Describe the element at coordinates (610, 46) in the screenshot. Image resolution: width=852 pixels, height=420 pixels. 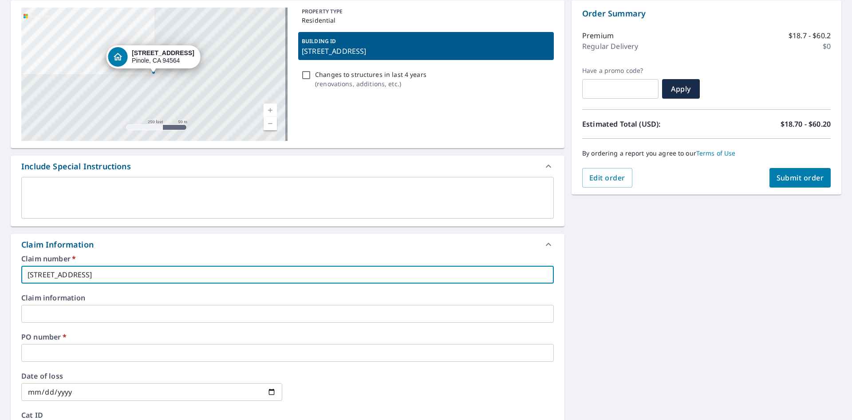
I see `p: Regular Delivery` at that location.